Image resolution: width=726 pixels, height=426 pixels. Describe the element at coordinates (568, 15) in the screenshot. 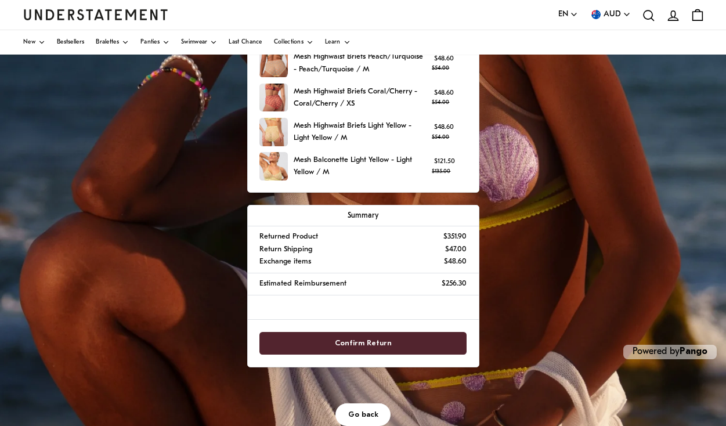

I see `button: EN` at that location.